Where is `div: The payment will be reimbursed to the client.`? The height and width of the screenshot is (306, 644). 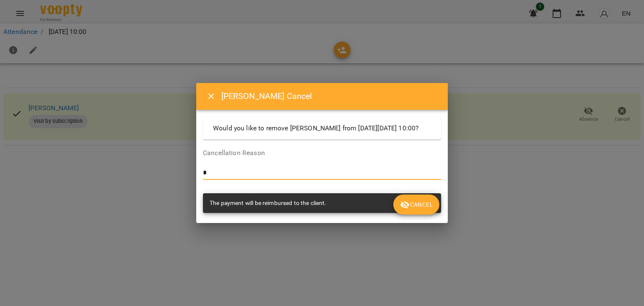 div: The payment will be reimbursed to the client. is located at coordinates (268, 203).